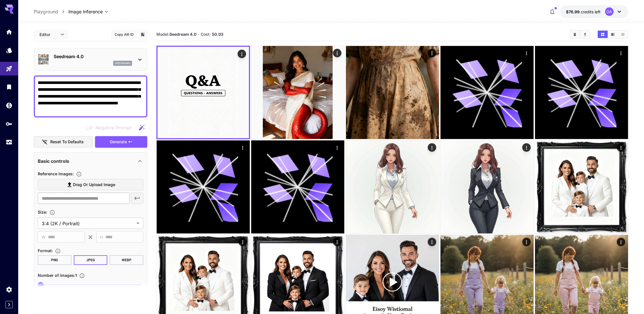  I want to click on button: JPEG, so click(91, 260).